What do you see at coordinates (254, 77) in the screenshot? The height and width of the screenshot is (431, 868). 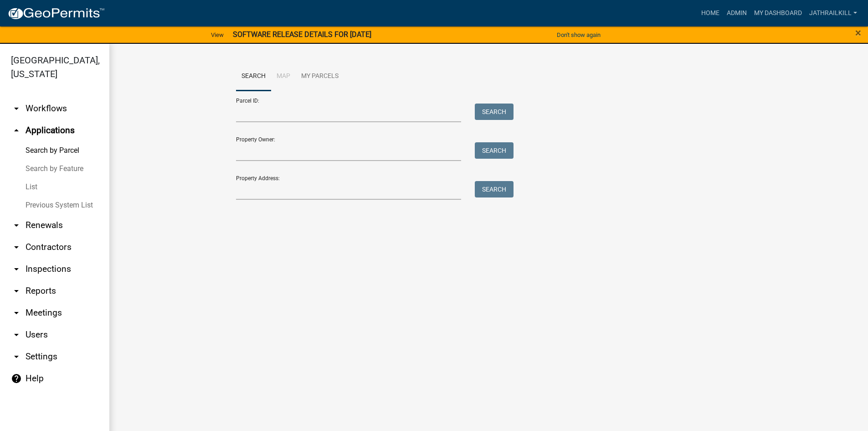 I see `a: Search` at bounding box center [254, 77].